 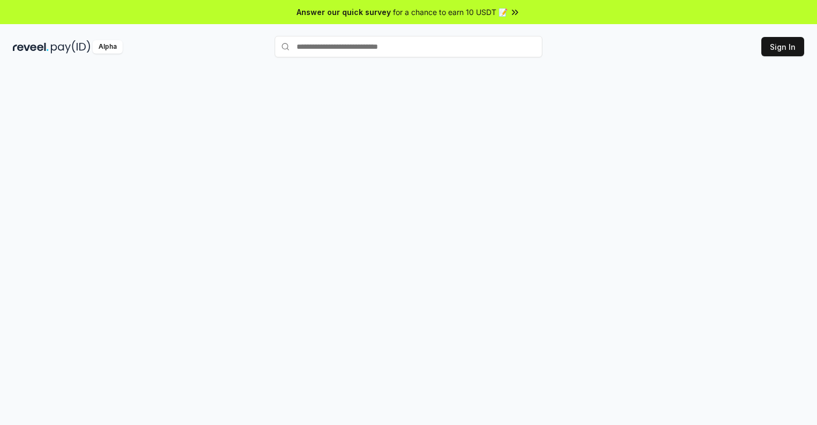 What do you see at coordinates (344, 12) in the screenshot?
I see `span: Answer our quick survey` at bounding box center [344, 12].